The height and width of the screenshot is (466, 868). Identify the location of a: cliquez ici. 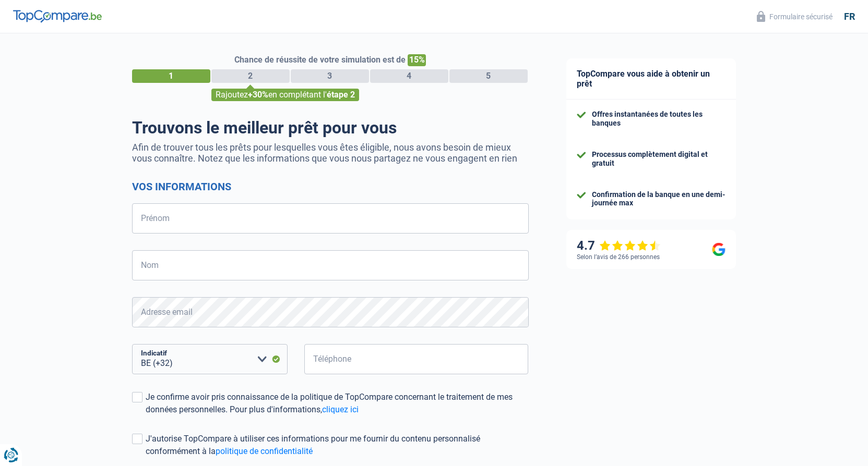
(340, 409).